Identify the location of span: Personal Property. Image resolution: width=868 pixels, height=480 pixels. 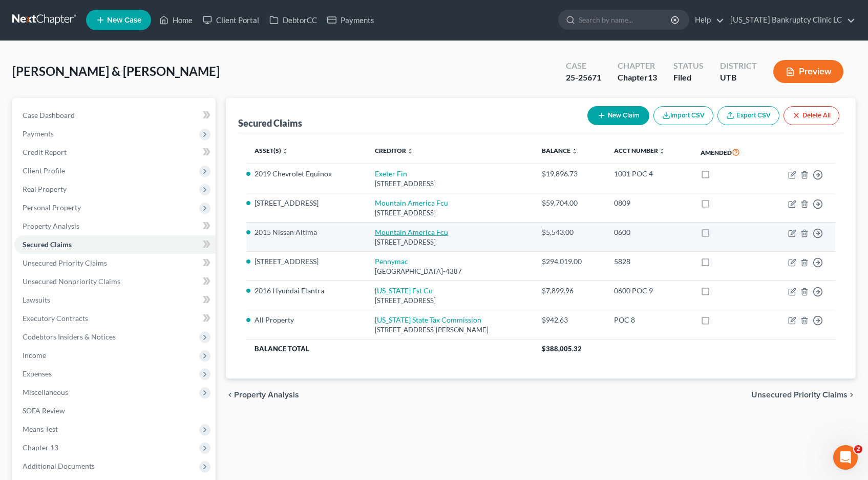
(52, 207).